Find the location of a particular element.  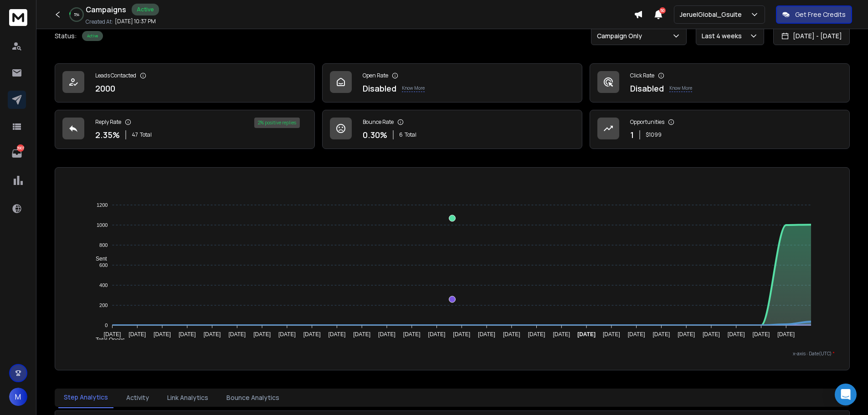

p: 5 % is located at coordinates (76, 15).